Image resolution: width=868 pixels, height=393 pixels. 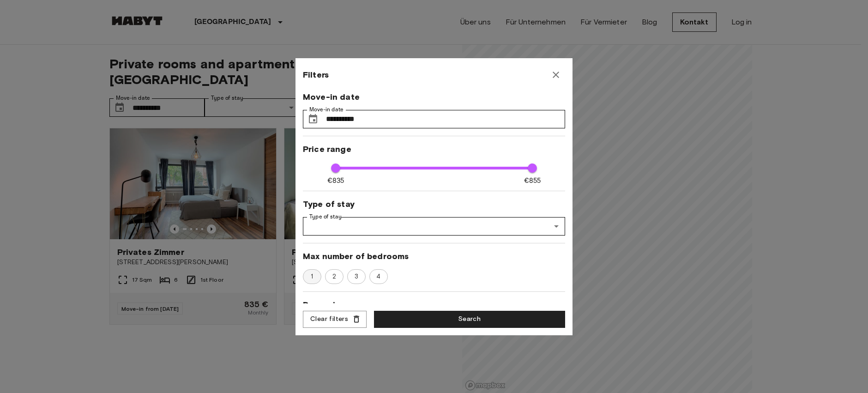 What do you see at coordinates (470, 319) in the screenshot?
I see `button: Search` at bounding box center [470, 319].